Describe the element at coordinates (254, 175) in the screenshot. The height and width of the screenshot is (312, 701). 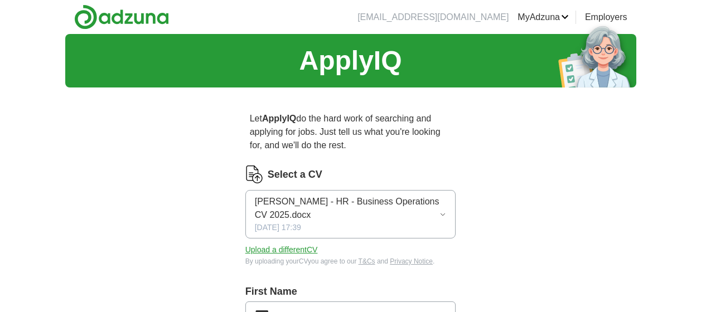
I see `img: CV Icon` at that location.